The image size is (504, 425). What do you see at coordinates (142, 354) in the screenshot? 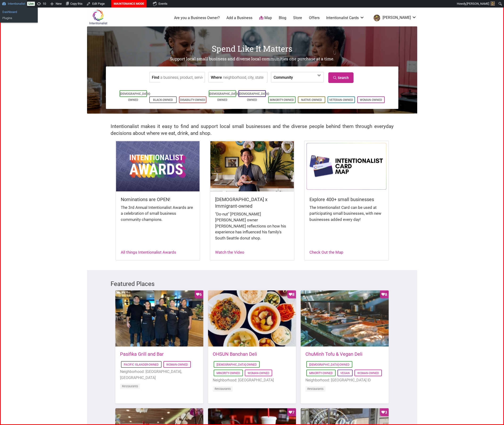
I see `a: Pasifika Grill and Bar` at bounding box center [142, 354].